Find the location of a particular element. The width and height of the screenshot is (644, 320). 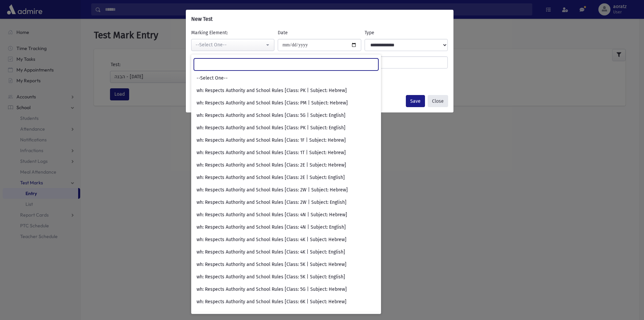

span: wh: Respects Authority and School Rules [Class: 2W | Subject: Hebrew] is located at coordinates (272, 190).